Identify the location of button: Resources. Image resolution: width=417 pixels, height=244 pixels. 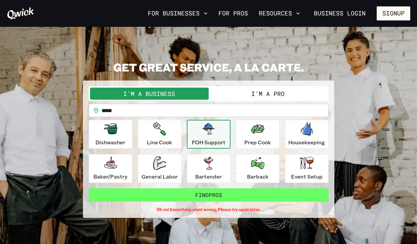
(279, 13).